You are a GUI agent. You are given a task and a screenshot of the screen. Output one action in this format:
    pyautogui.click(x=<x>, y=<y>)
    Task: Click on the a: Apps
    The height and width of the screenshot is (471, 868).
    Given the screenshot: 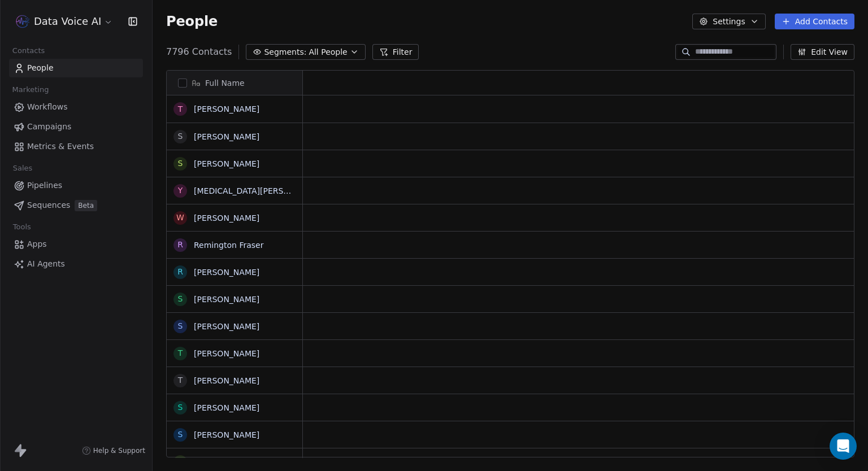 What is the action you would take?
    pyautogui.click(x=76, y=244)
    